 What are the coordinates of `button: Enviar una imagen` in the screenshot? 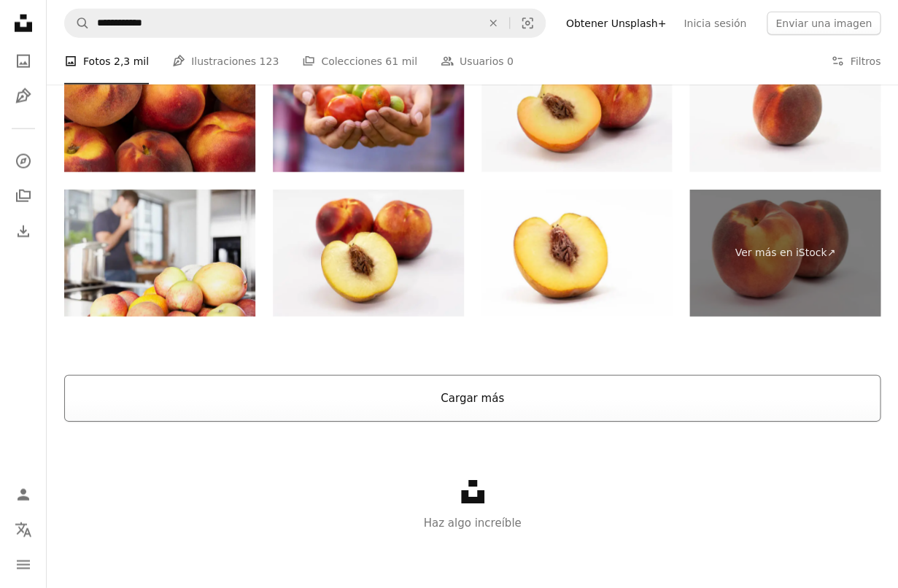 It's located at (823, 23).